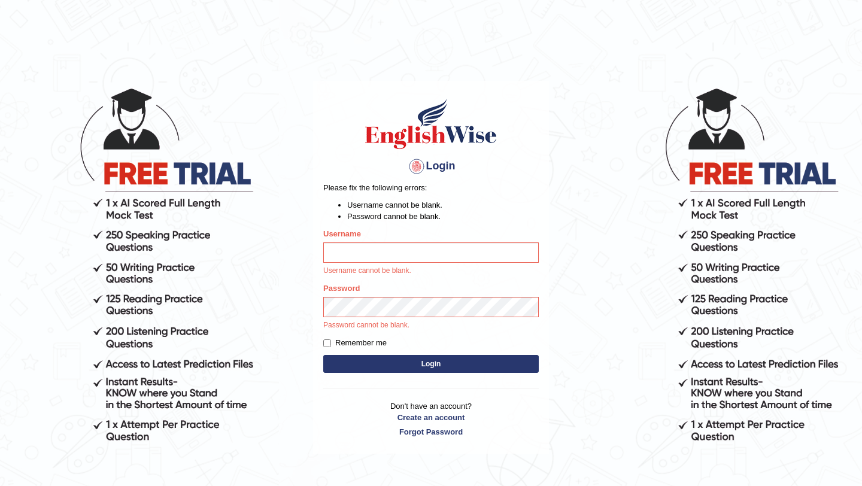  What do you see at coordinates (341, 288) in the screenshot?
I see `label: Password` at bounding box center [341, 288].